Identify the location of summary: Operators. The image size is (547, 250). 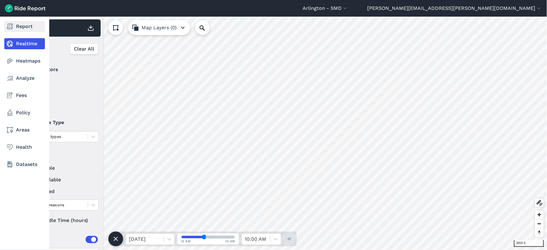
(61, 70).